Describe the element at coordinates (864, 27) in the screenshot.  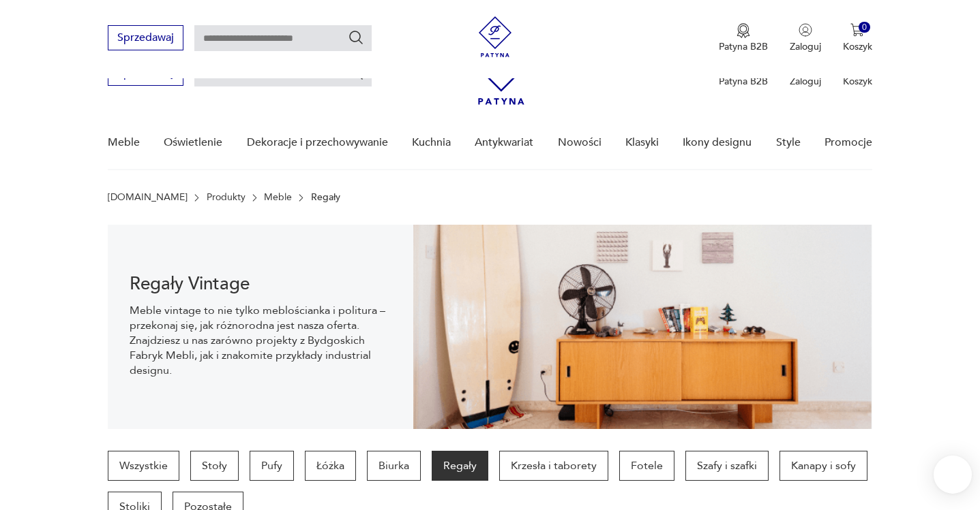
I see `div: 0` at that location.